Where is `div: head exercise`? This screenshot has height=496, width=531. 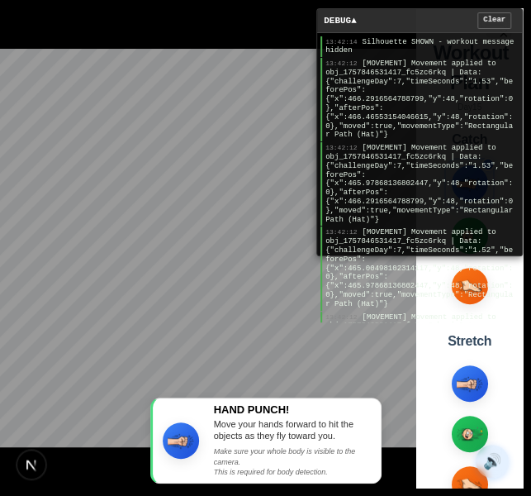
div: head exercise is located at coordinates (469, 433).